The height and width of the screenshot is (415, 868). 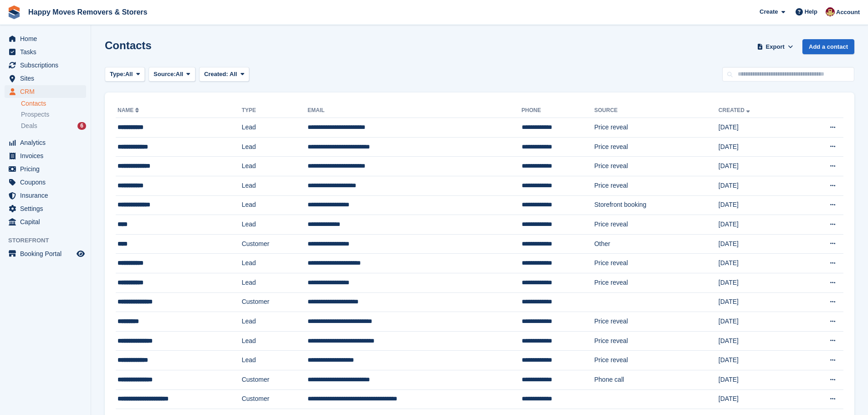 What do you see at coordinates (81, 253) in the screenshot?
I see `a: Preview store` at bounding box center [81, 253].